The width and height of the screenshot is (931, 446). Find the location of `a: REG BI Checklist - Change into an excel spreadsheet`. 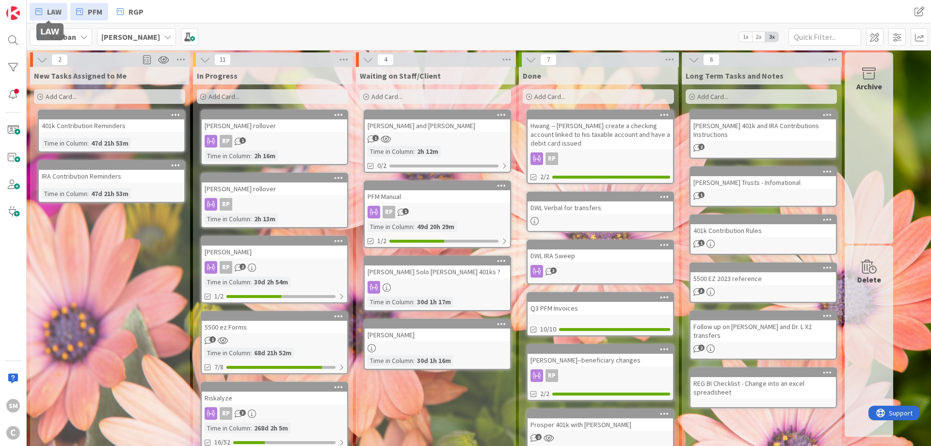

a: REG BI Checklist - Change into an excel spreadsheet is located at coordinates (763, 387).